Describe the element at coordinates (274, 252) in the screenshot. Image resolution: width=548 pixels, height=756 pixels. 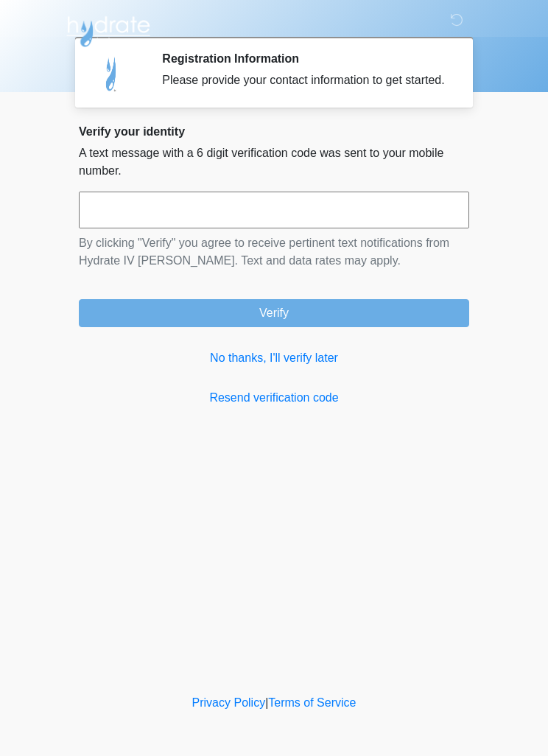
I see `p: By clicking "Verify" you agree to receive pertinent text notifications from Hydrate IV [PERSON_NA...` at that location.